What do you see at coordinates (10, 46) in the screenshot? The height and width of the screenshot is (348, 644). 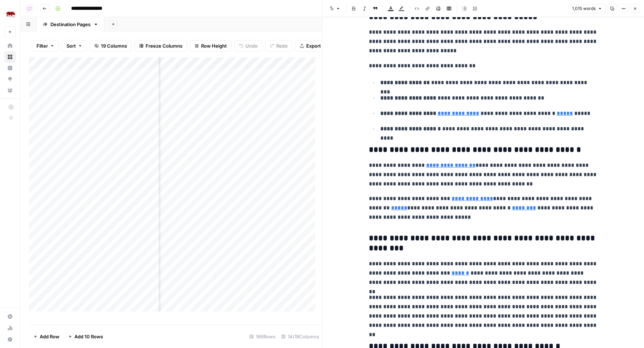 I see `a: Home` at bounding box center [10, 46].